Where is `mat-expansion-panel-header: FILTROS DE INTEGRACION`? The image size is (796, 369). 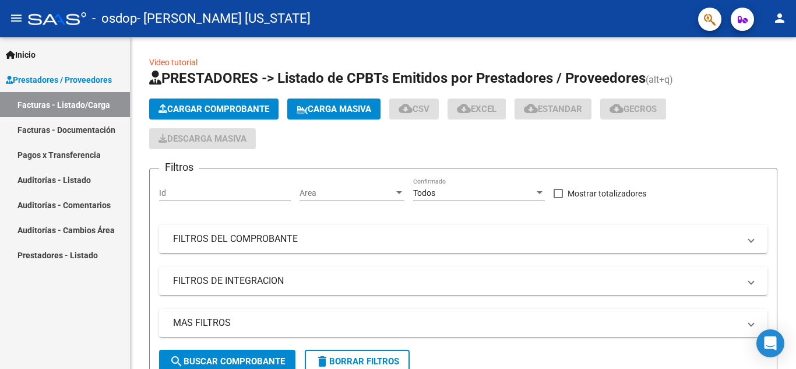 mat-expansion-panel-header: FILTROS DE INTEGRACION is located at coordinates (463, 281).